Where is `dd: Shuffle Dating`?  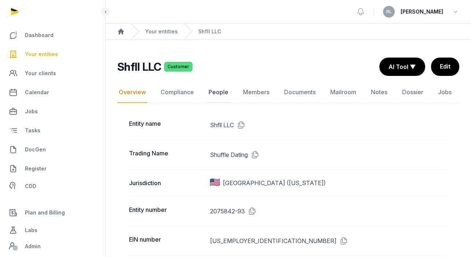
dd: Shuffle Dating is located at coordinates (329, 155).